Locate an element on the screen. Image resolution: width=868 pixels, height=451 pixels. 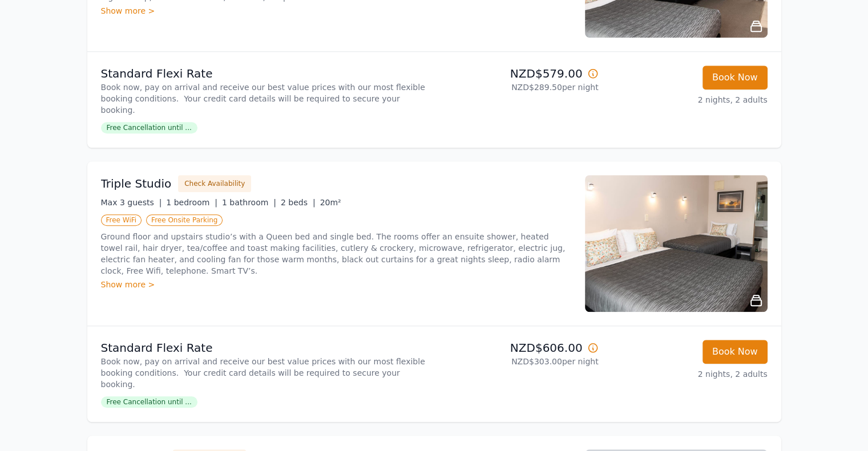
p: NZD$303.00 per night is located at coordinates (519, 362).